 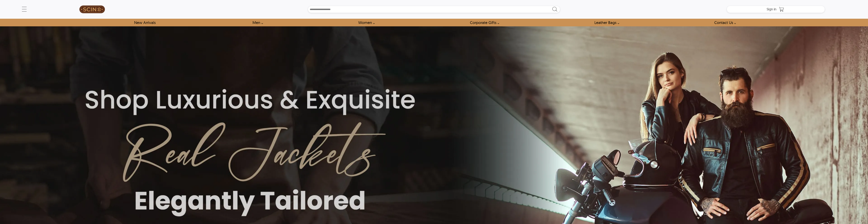 What do you see at coordinates (781, 10) in the screenshot?
I see `a: Shopping Cart` at bounding box center [781, 10].